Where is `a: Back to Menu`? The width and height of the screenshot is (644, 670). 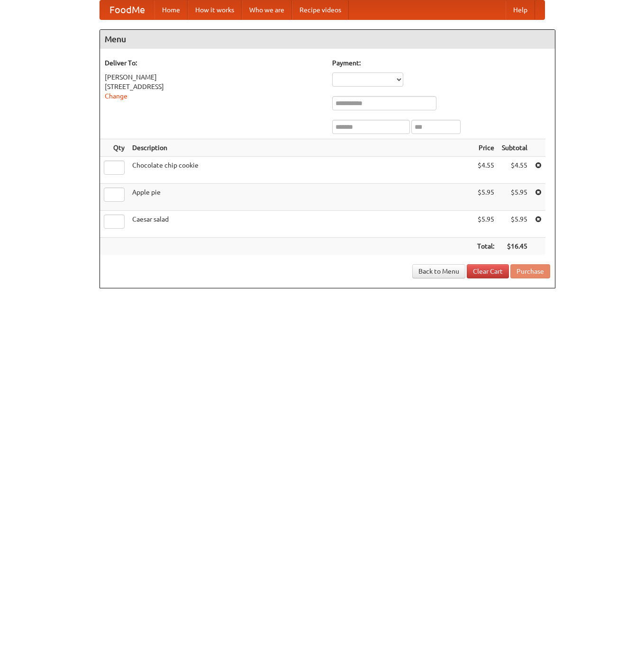
a: Back to Menu is located at coordinates (439, 272).